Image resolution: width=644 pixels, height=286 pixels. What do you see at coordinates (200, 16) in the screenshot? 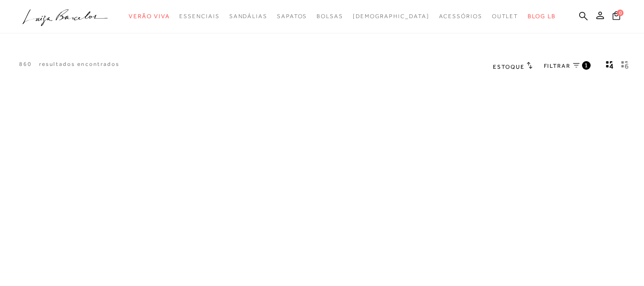
I see `span: Essenciais` at bounding box center [200, 16].